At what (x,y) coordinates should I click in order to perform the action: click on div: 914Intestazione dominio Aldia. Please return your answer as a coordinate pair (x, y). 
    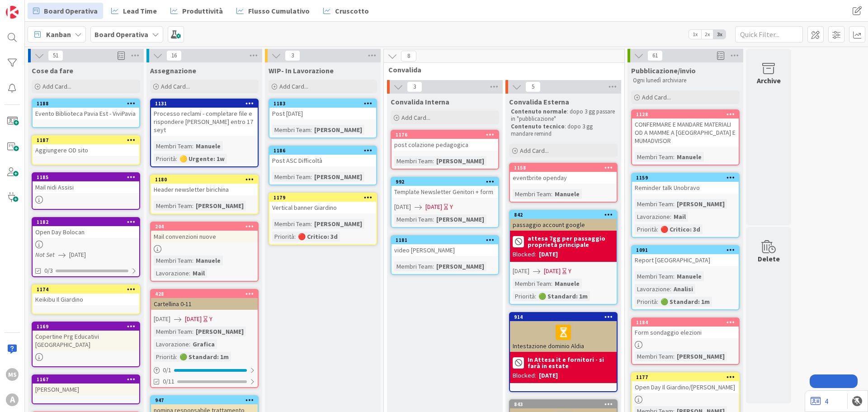
    Looking at the image, I should click on (563, 333).